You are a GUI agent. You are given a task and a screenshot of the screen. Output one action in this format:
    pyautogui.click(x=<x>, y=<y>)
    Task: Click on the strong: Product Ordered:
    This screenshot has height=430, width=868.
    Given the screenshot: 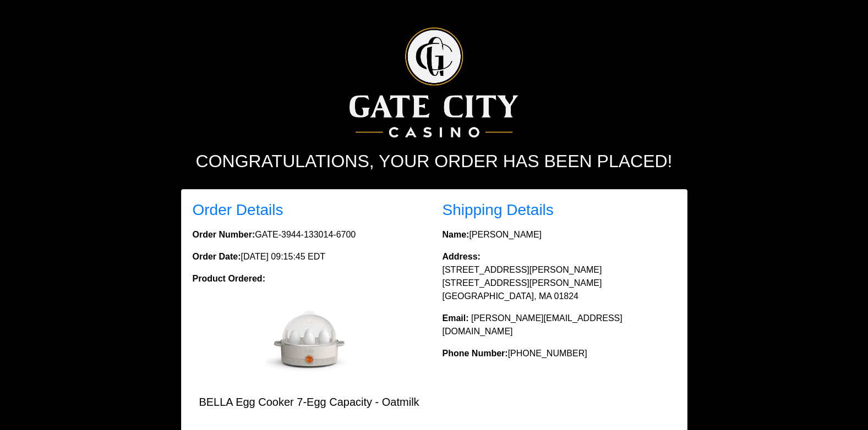 What is the action you would take?
    pyautogui.click(x=229, y=279)
    